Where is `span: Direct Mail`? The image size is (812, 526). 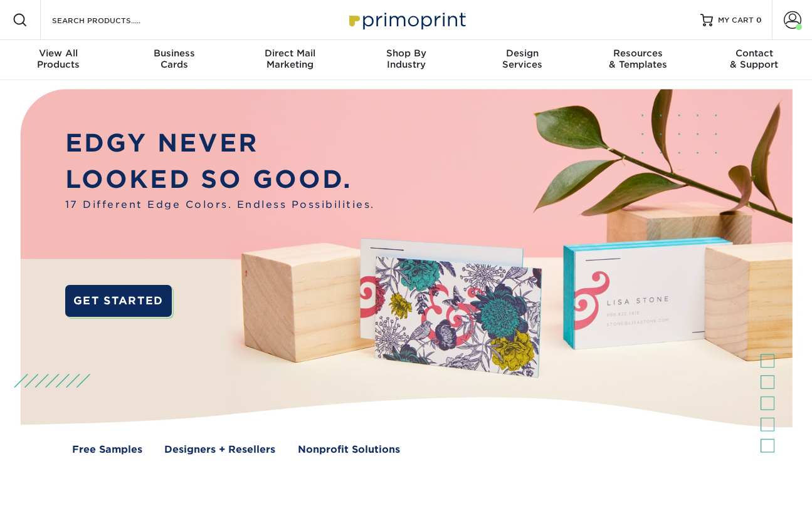
span: Direct Mail is located at coordinates (290, 53).